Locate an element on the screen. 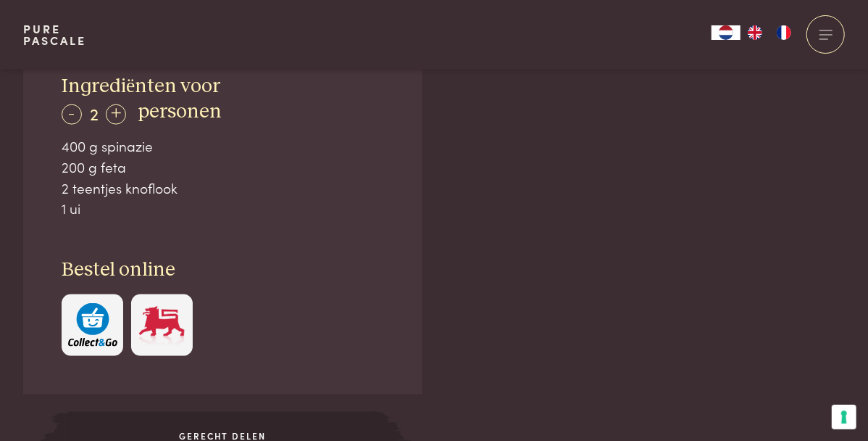 This screenshot has height=441, width=868. a: EN is located at coordinates (756, 33).